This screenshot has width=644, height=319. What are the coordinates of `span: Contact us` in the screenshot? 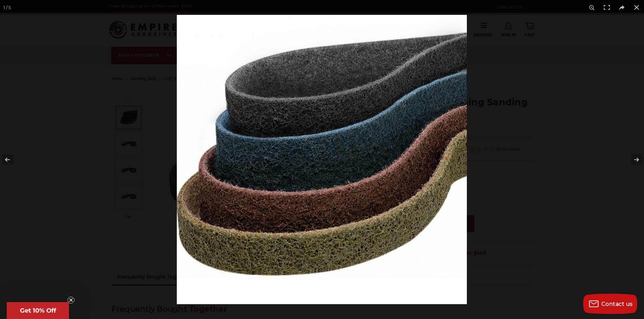 It's located at (617, 304).